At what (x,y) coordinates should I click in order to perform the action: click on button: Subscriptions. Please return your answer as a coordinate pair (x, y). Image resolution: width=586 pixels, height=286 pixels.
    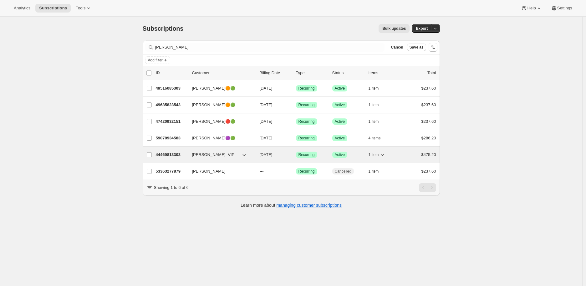
    Looking at the image, I should click on (53, 8).